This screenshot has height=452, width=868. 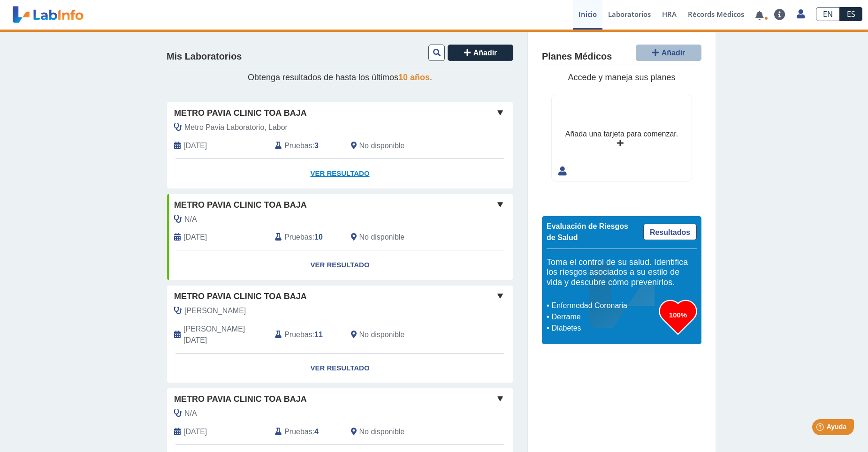 What do you see at coordinates (196, 237) in the screenshot?
I see `span: 2024-03-06` at bounding box center [196, 237].